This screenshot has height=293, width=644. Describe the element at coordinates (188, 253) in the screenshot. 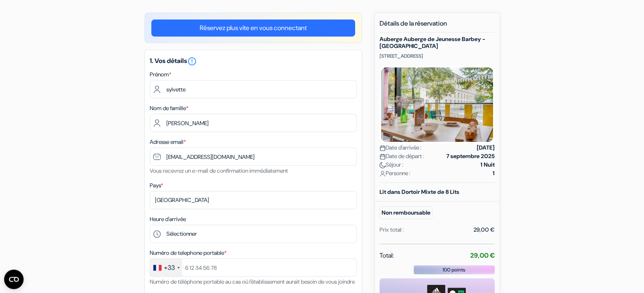

I see `label: Numéro de telephone portable` at that location.